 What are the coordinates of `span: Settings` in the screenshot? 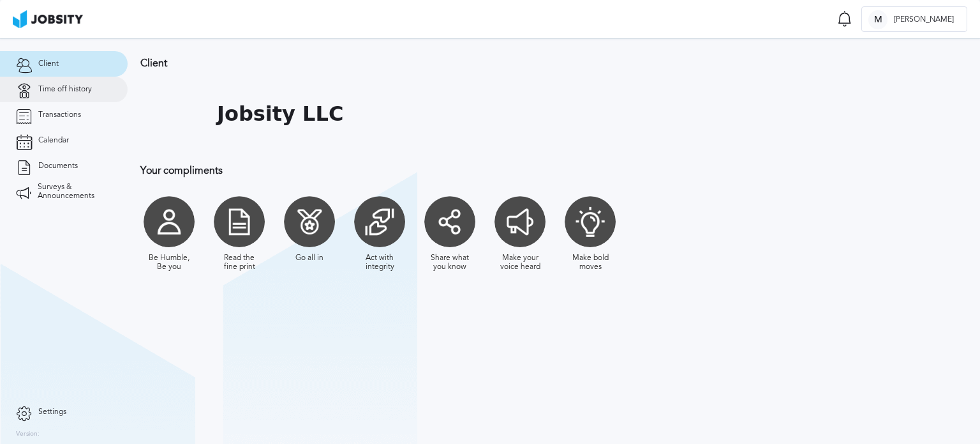 It's located at (52, 412).